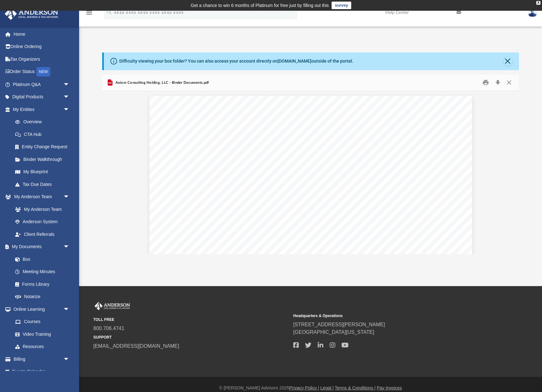 The image size is (542, 392). Describe the element at coordinates (498, 82) in the screenshot. I see `button: Download` at that location.